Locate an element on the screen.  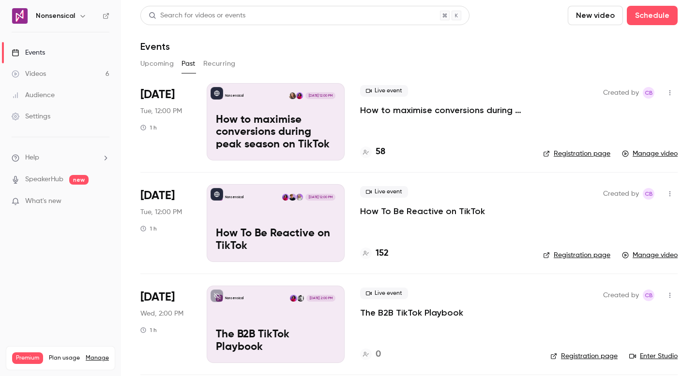
img: Nilam Atodoria is located at coordinates (292, 96).